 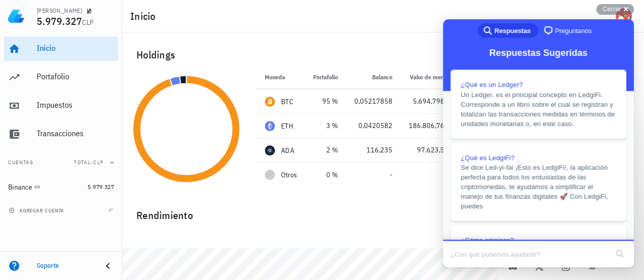 I want to click on div: Transacciones, so click(x=75, y=133).